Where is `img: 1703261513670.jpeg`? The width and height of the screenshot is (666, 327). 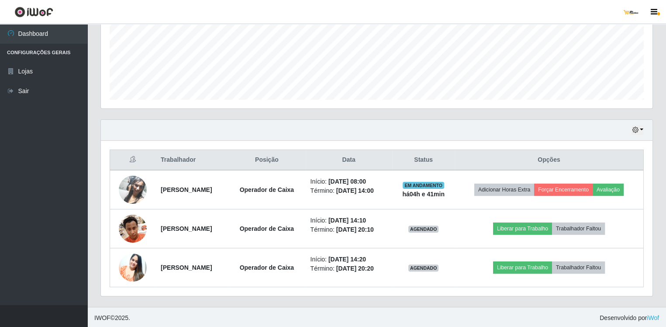
img: 1703261513670.jpeg is located at coordinates (133, 228).